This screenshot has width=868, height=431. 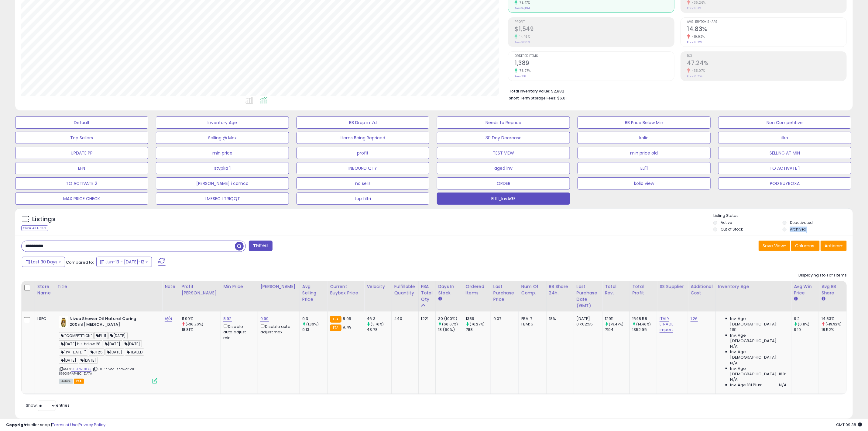 What do you see at coordinates (698, 2) in the screenshot?
I see `small: -36.26%` at bounding box center [698, 2].